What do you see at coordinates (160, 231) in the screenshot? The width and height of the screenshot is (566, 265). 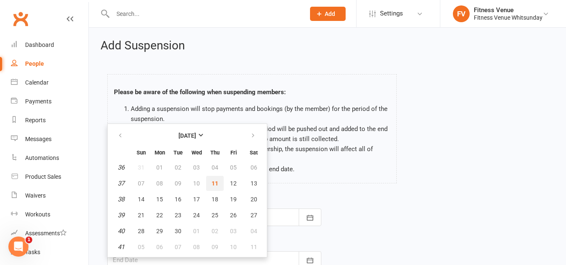 I see `button: 29` at bounding box center [160, 231].